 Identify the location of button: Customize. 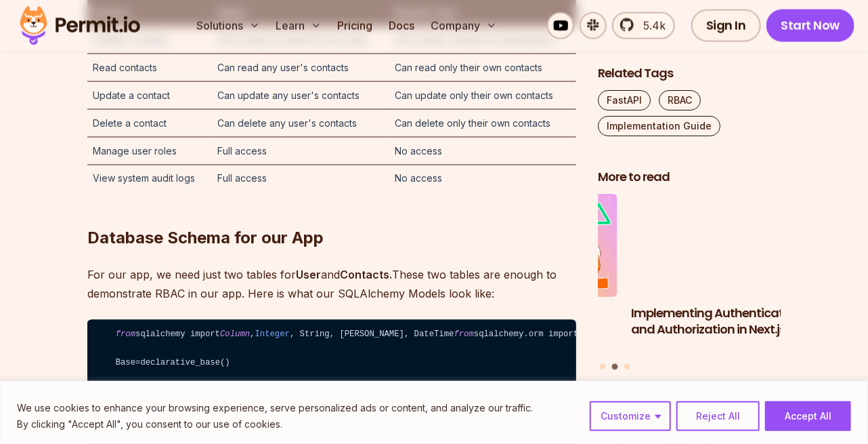
(631, 416).